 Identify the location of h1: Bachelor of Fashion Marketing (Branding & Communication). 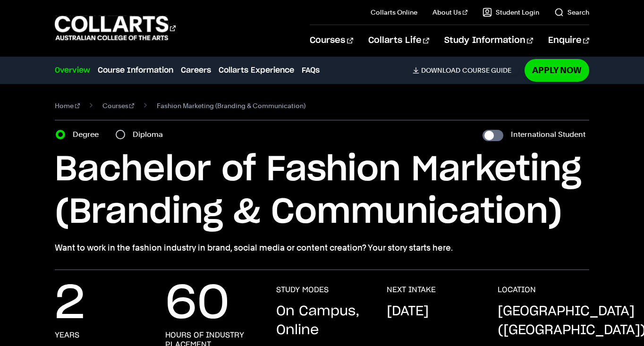
(322, 191).